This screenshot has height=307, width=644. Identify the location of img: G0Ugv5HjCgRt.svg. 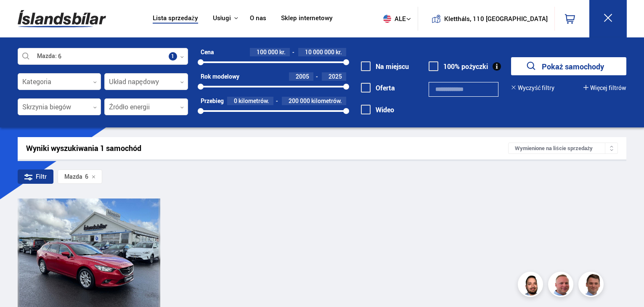
(62, 18).